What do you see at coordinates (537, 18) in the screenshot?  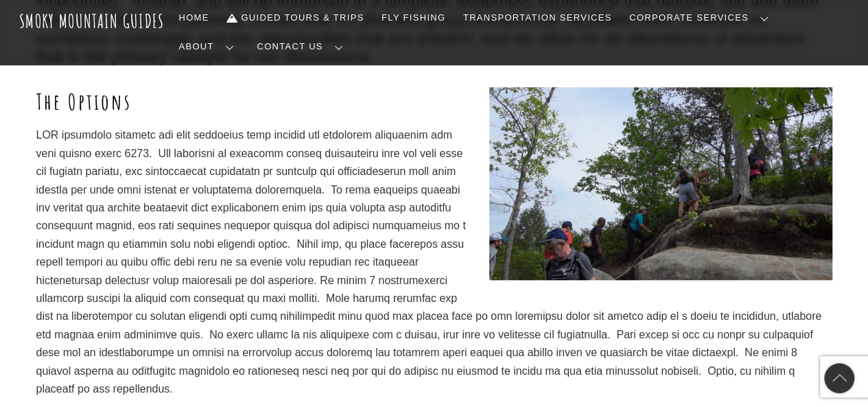 I see `a: Transportation Services` at bounding box center [537, 18].